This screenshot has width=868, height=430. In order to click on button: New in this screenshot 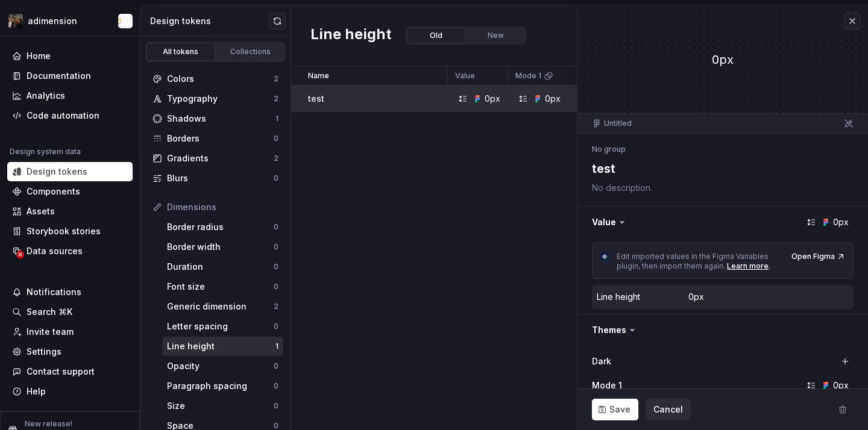, I will do `click(495, 36)`.